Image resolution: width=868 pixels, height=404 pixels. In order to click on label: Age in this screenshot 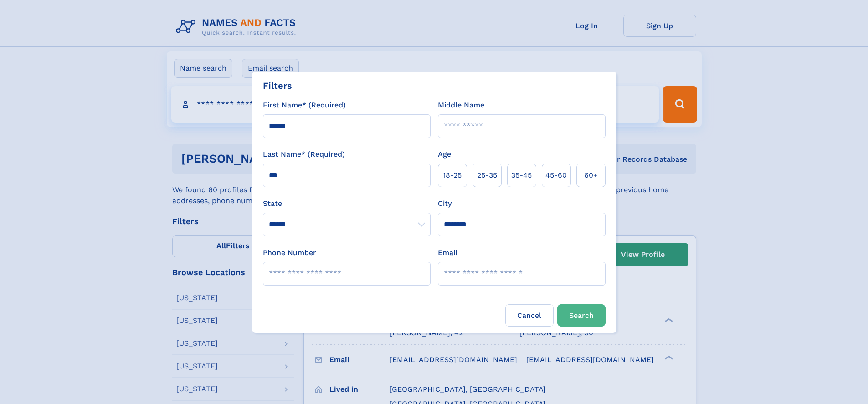, I will do `click(445, 155)`.